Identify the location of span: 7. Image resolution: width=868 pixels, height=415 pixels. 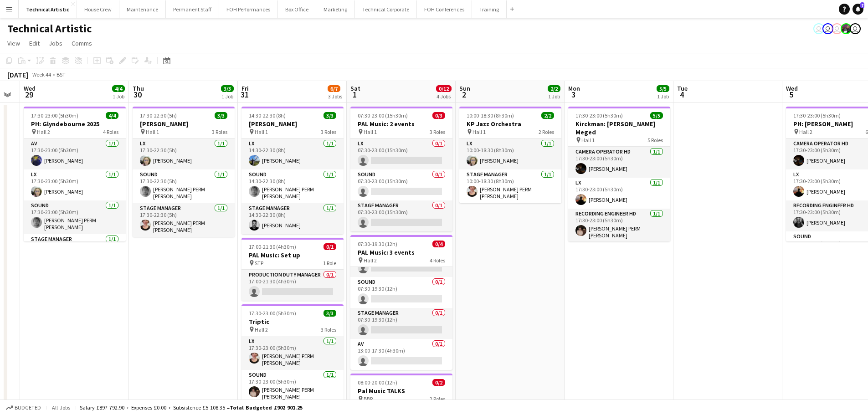
(862, 5).